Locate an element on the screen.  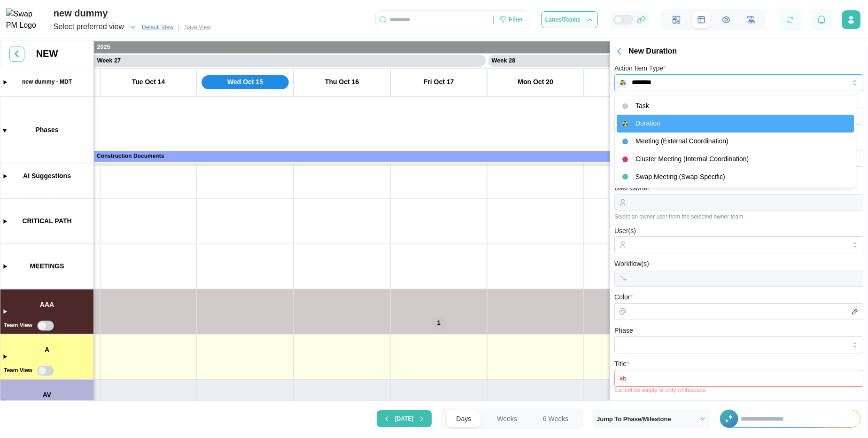
div: Filter is located at coordinates (516, 20).